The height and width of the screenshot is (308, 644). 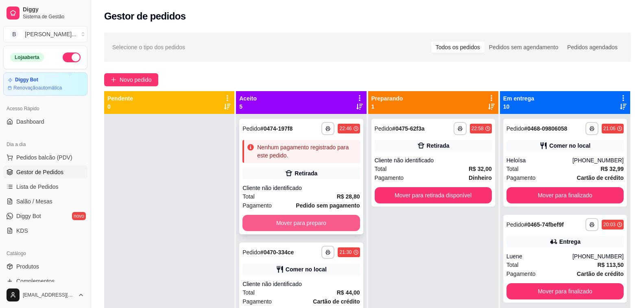 What do you see at coordinates (120, 98) in the screenshot?
I see `p: Pendente` at bounding box center [120, 98].